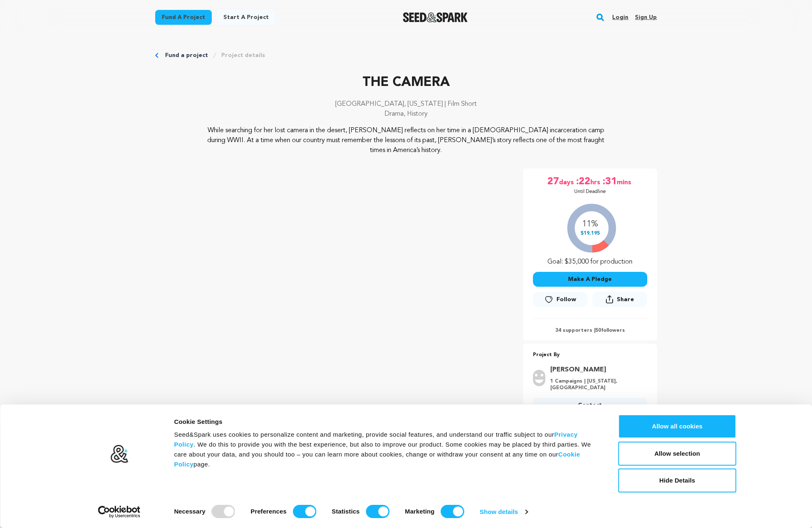 The width and height of the screenshot is (812, 528). Describe the element at coordinates (678, 427) in the screenshot. I see `button: Allow all cookies` at that location.